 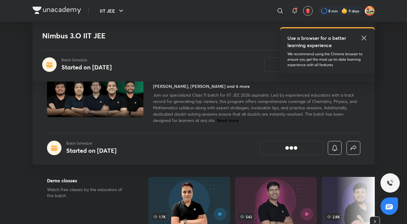 I want to click on a: Company Logo, so click(x=57, y=11).